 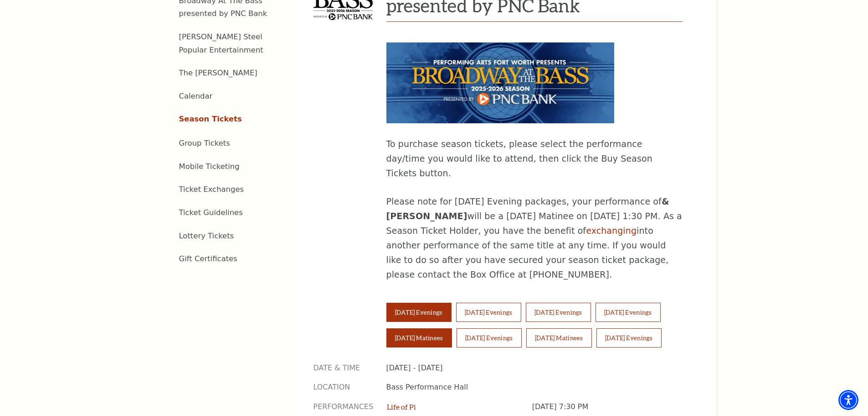 I want to click on p: To purchase season tickets, please select the performance day/time you would like to attend, then..., so click(x=535, y=159).